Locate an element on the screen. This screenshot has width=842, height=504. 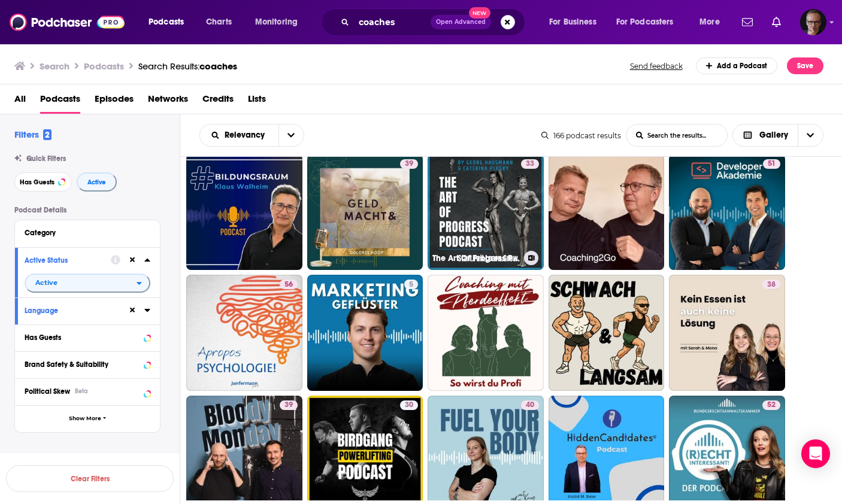
button: Active Status is located at coordinates (68, 259).